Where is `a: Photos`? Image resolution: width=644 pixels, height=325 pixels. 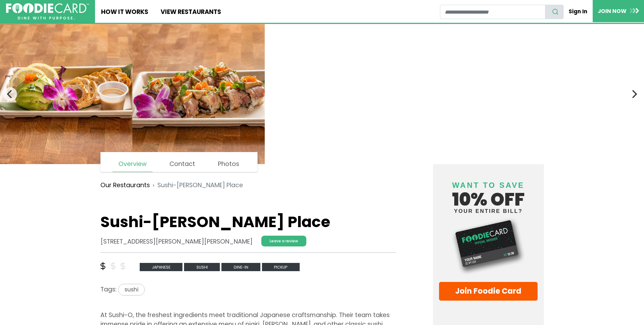 a: Photos is located at coordinates (228, 164).